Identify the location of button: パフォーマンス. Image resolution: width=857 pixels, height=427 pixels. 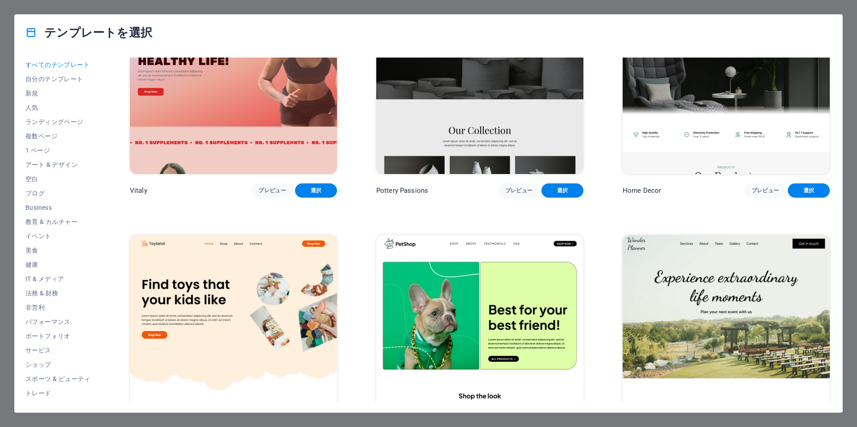
(58, 322).